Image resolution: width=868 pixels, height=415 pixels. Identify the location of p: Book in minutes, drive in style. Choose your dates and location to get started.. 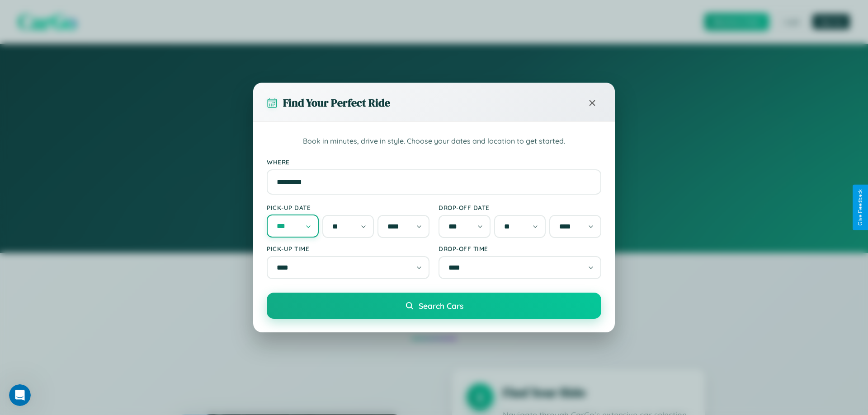
(434, 141).